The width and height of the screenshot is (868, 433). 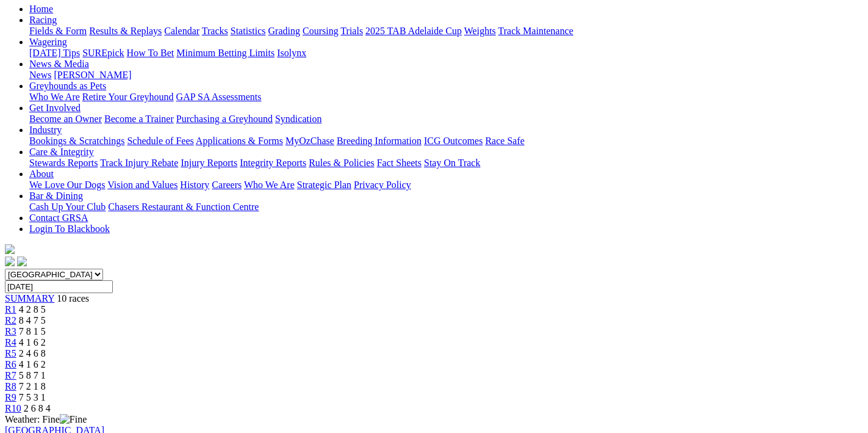 What do you see at coordinates (379, 140) in the screenshot?
I see `a: Breeding Information` at bounding box center [379, 140].